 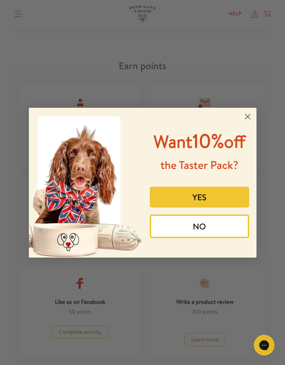 I want to click on button: Close dialog, so click(x=248, y=117).